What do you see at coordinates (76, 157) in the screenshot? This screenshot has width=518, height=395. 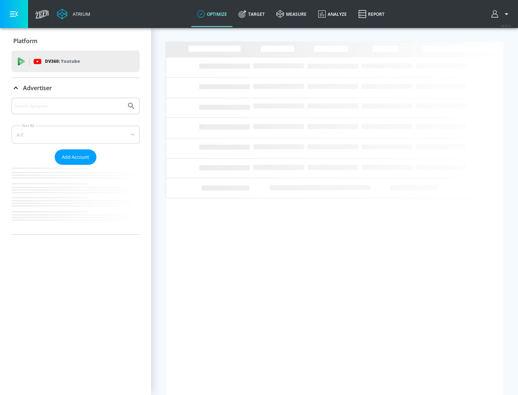 I see `span: Add Account` at bounding box center [76, 157].